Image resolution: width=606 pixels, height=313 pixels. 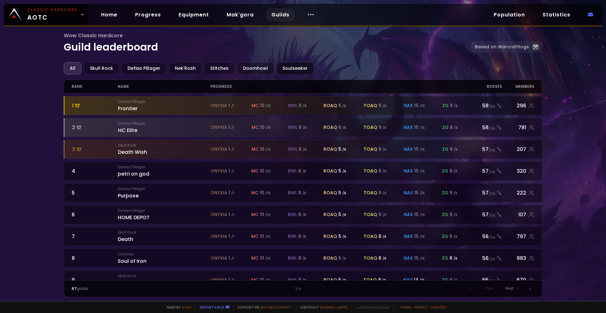 I want to click on a: 2Defias PillagerHC Eliteonyxia 1 /1mc 10 /10bwl 8 /8roaq 6 /6toaq 9 /9nax 15 /15zg 9 /958/58781, so click(x=303, y=127).